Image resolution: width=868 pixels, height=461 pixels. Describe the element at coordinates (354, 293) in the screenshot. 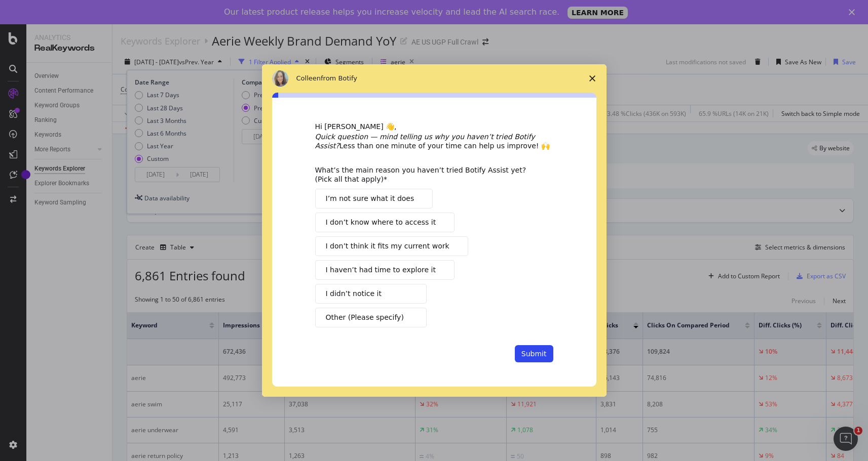

I see `span: I didn’t notice it` at that location.